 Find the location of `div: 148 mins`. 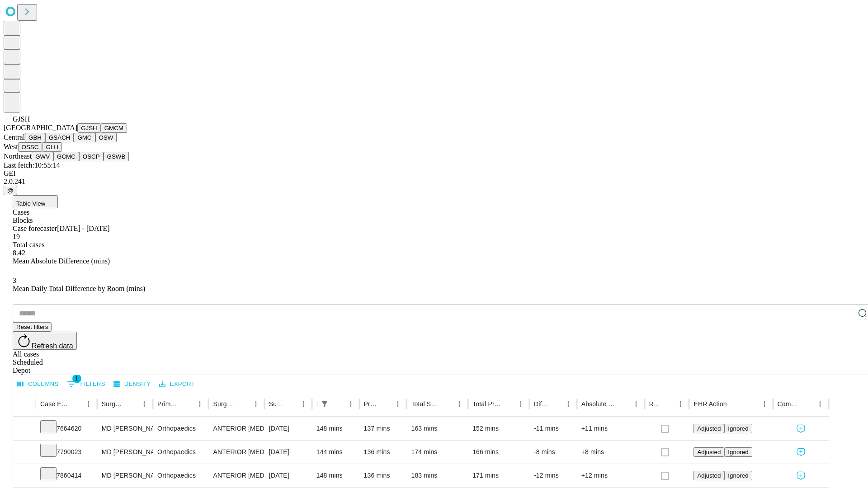

div: 148 mins is located at coordinates (335, 429).